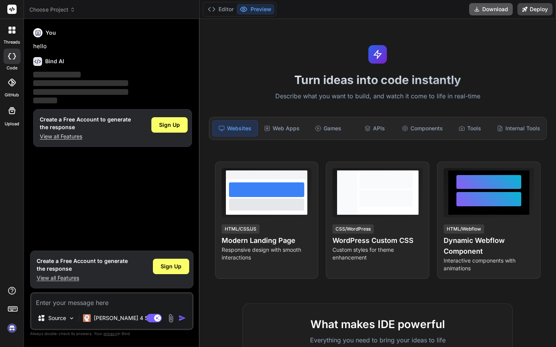  What do you see at coordinates (51, 33) in the screenshot?
I see `h6: You` at bounding box center [51, 33].